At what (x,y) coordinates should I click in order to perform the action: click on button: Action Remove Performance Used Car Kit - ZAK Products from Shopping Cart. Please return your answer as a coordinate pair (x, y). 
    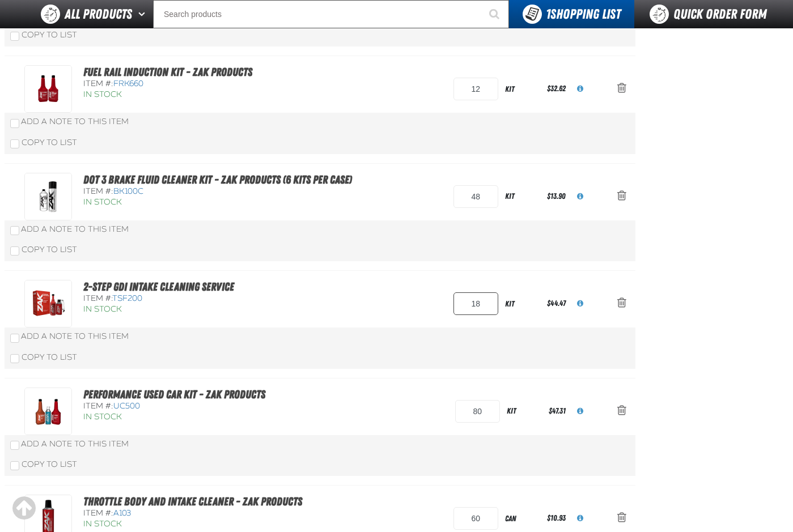
    Looking at the image, I should click on (622, 411).